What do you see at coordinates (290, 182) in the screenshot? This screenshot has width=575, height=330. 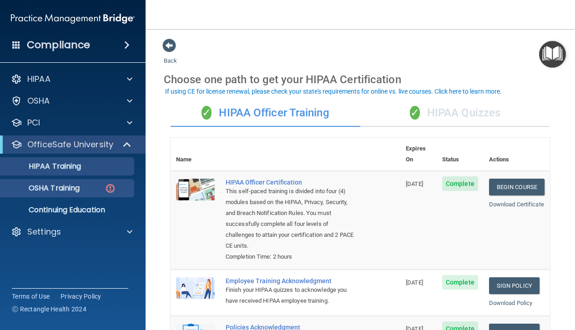 I see `div: HIPAA Officer Certification` at bounding box center [290, 182].